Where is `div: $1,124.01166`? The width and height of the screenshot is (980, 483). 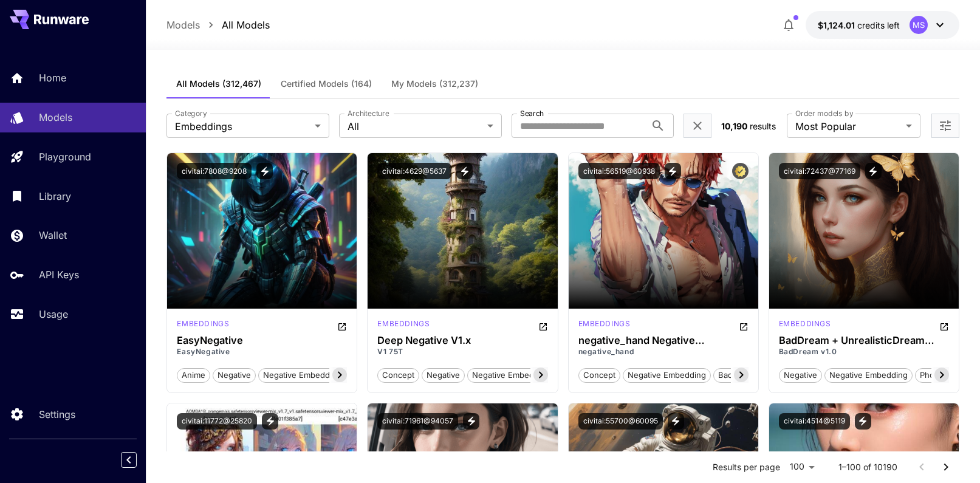 div: $1,124.01166 is located at coordinates (859, 25).